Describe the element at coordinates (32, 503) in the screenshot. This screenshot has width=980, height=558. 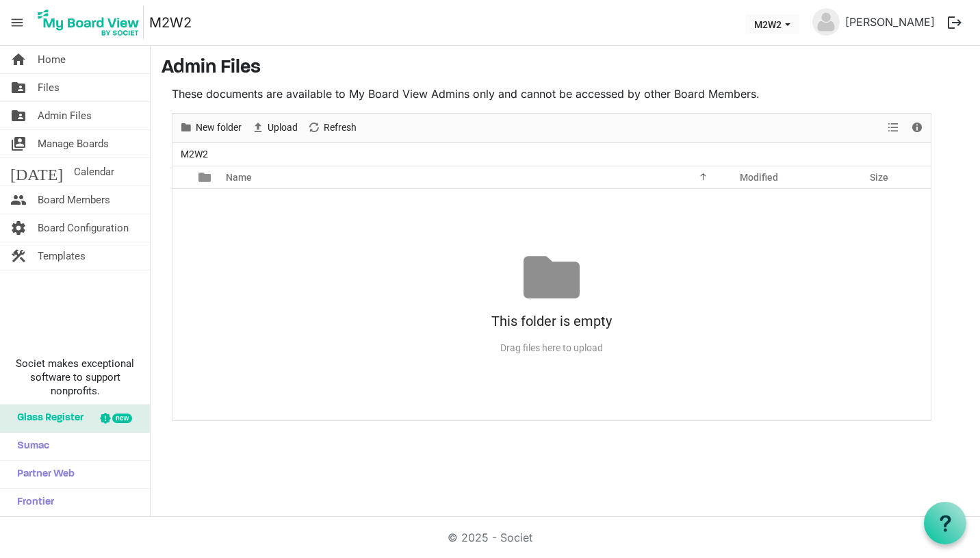
I see `span: Frontier` at that location.